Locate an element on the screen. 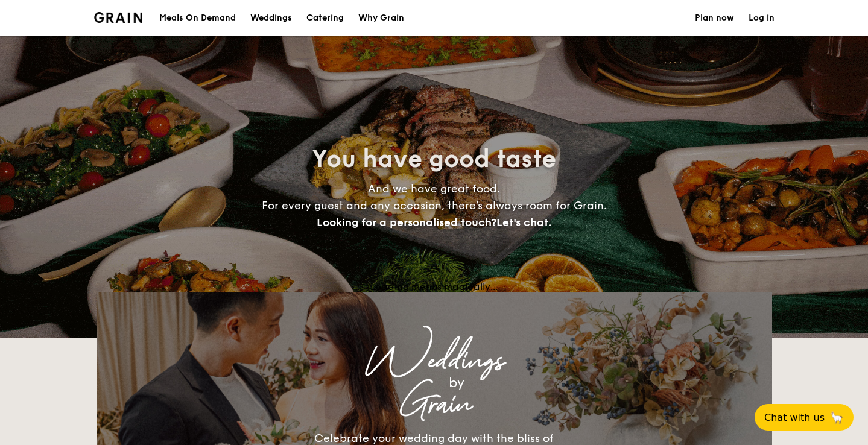 This screenshot has height=445, width=868. div: Grain is located at coordinates (434, 405).